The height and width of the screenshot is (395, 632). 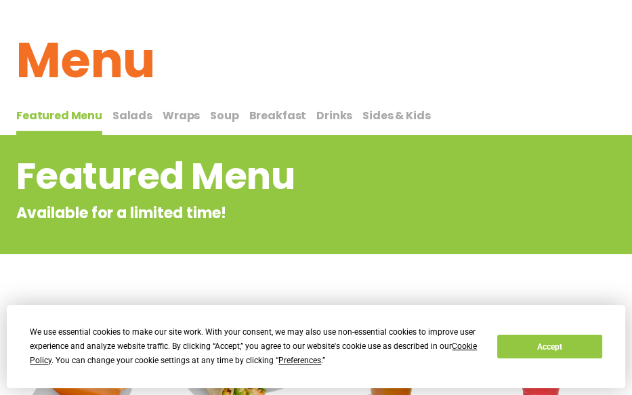 What do you see at coordinates (316, 119) in the screenshot?
I see `div: Tabbed content` at bounding box center [316, 119].